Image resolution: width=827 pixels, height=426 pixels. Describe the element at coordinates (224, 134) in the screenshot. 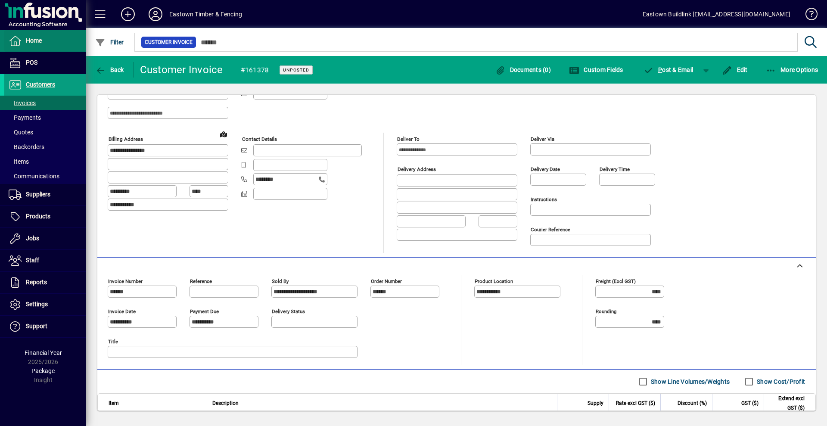

I see `a: View on map` at that location.